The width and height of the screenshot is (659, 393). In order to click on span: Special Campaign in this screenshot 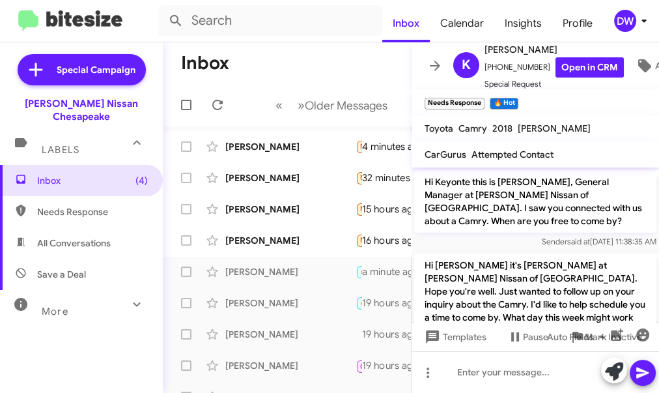, I will do `click(96, 70)`.